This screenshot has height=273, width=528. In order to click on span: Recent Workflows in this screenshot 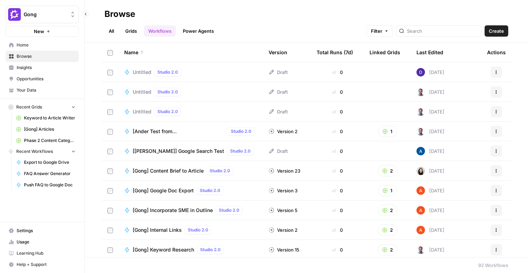, I will do `click(35, 152)`.